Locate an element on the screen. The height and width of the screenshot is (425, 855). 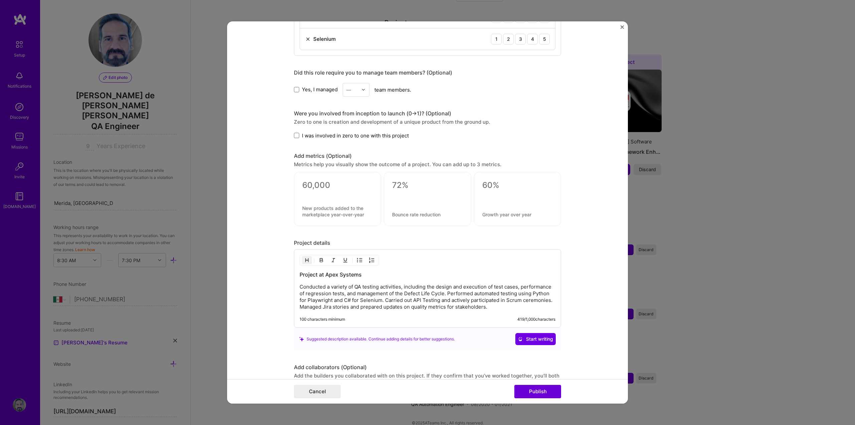
div: Add the builders you collaborated with on this project. If they confirm that you’ve worked togeth... is located at coordinates (428, 379).